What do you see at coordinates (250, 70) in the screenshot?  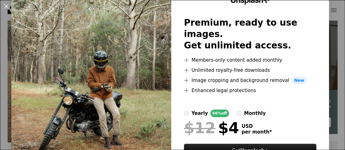 I see `li: Unlimited royalty-free downloads` at bounding box center [250, 70].